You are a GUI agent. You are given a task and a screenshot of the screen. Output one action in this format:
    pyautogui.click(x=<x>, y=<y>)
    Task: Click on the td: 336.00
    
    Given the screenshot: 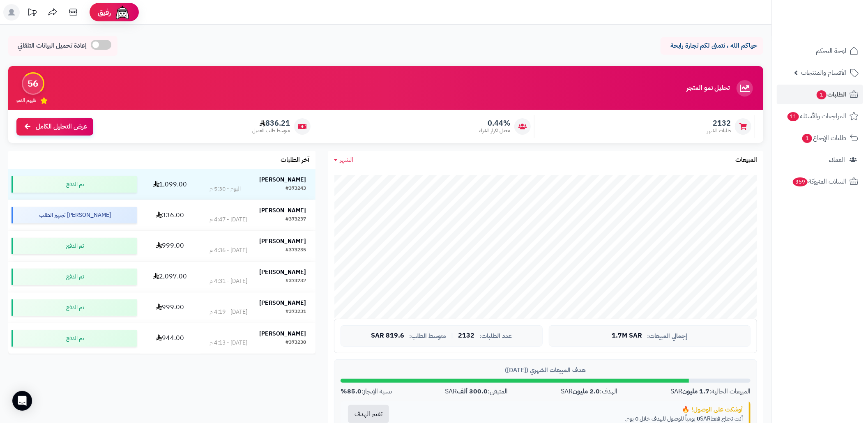 What is the action you would take?
    pyautogui.click(x=170, y=215)
    